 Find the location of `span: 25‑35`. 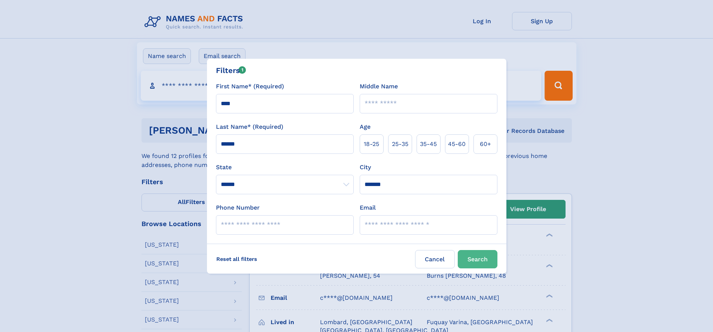

span: 25‑35 is located at coordinates (400, 144).